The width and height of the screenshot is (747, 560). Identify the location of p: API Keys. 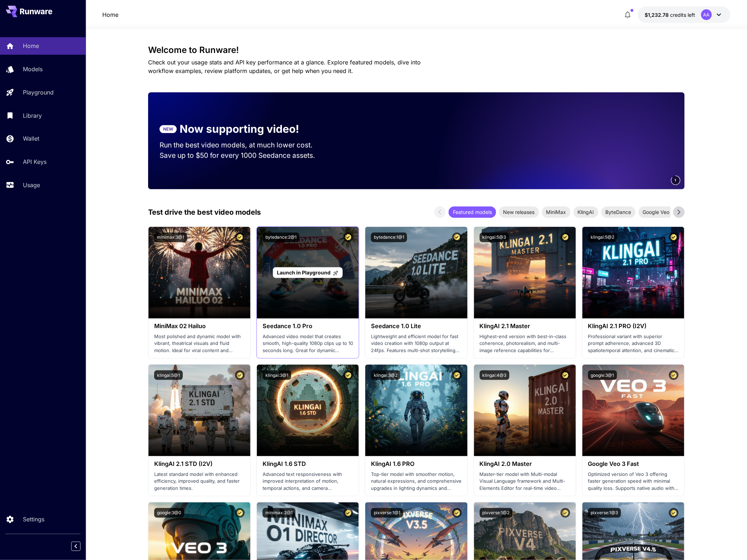
(34, 161).